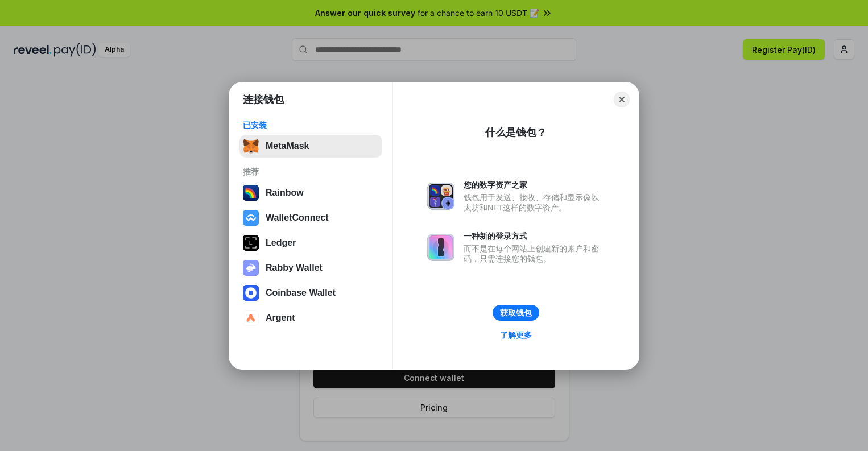  What do you see at coordinates (534, 202) in the screenshot?
I see `div: 钱包用于发送、接收、存储和显示像以太坊和NFT这样的数字资产。` at bounding box center [534, 202].